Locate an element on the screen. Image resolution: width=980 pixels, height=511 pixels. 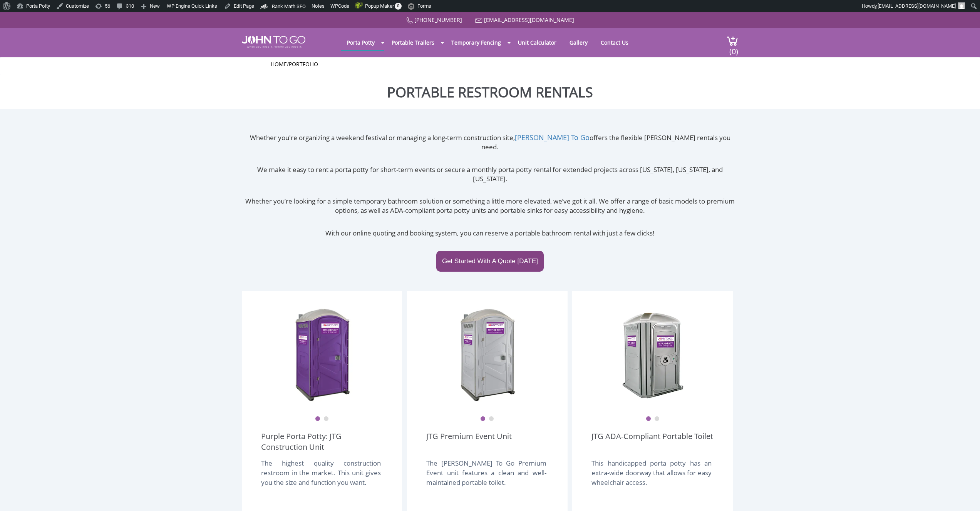
span: Rank Math SEO is located at coordinates (288, 6).